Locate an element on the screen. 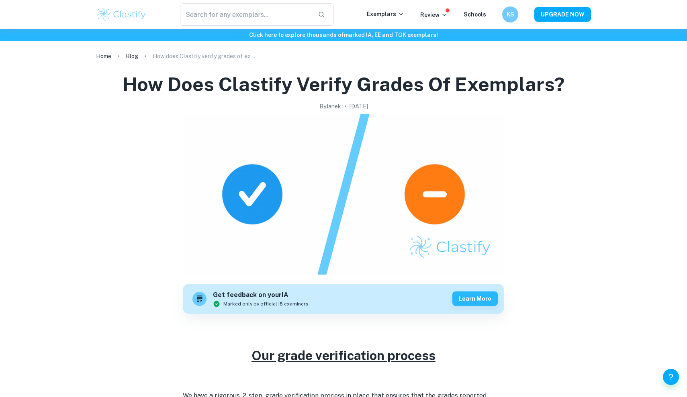  h1: How does Clastify verify grades of exemplars? is located at coordinates (344, 84).